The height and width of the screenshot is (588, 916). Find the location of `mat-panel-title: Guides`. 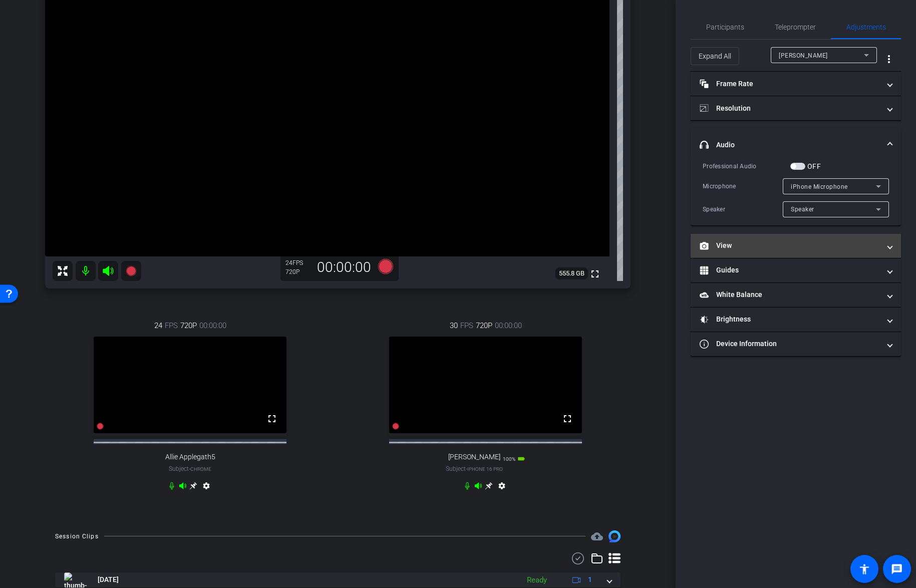

mat-panel-title: Guides is located at coordinates (790, 270).